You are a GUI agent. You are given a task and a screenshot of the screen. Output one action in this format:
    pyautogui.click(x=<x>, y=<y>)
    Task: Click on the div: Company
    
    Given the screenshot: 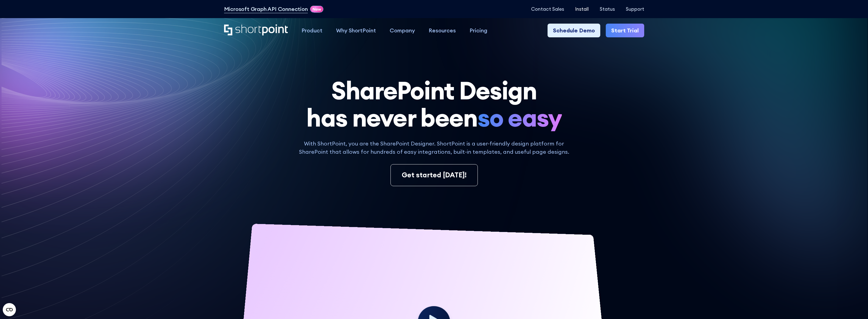 What is the action you would take?
    pyautogui.click(x=402, y=30)
    